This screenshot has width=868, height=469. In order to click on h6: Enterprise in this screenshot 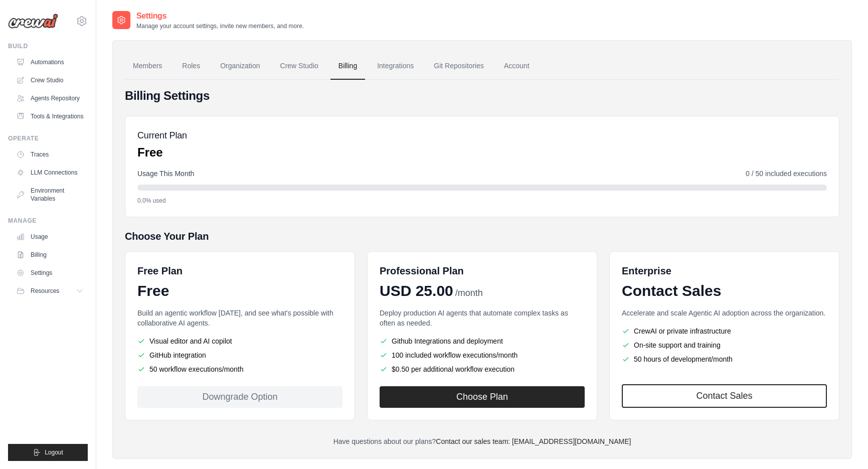, I will do `click(724, 271)`.